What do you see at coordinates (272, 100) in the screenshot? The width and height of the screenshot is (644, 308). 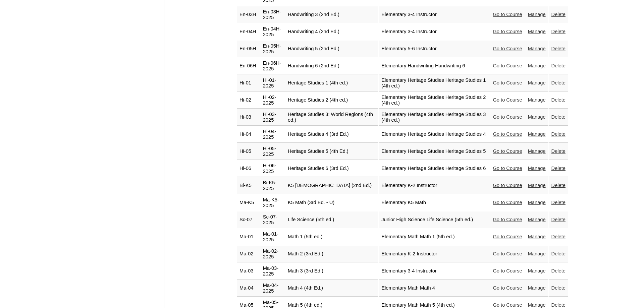 I see `td: Hi-02-2025` at bounding box center [272, 100].